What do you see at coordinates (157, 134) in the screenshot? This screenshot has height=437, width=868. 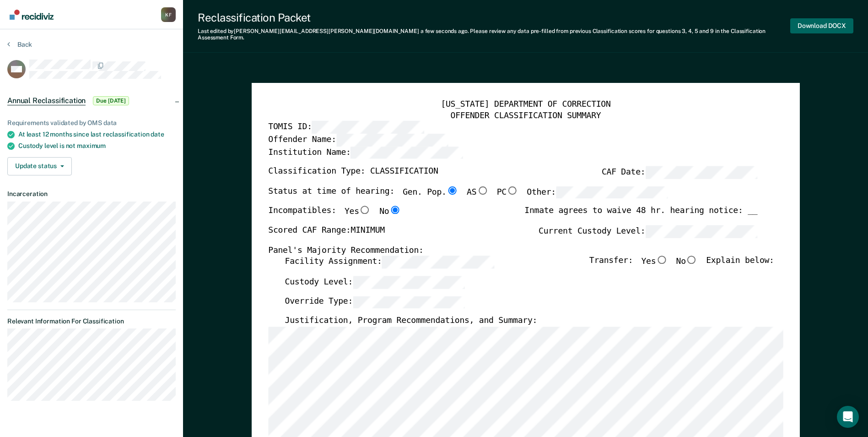 I see `span: date` at bounding box center [157, 134].